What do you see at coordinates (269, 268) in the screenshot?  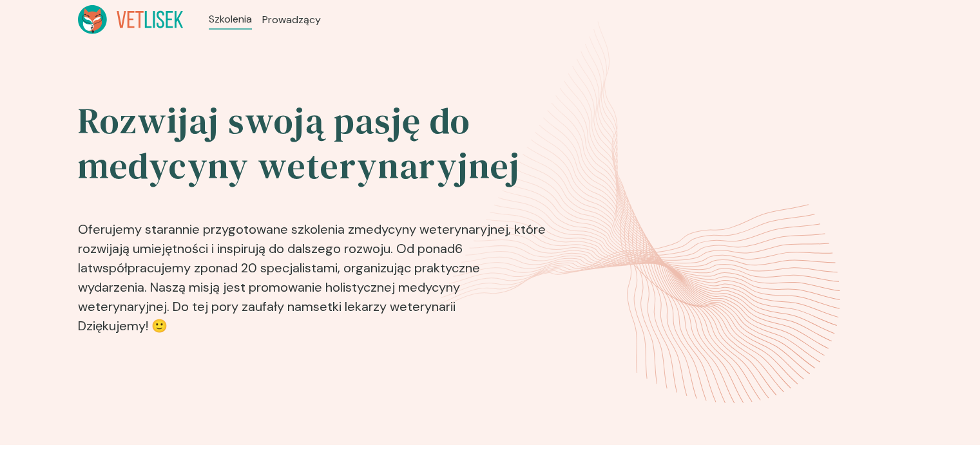 I see `b: ponad 20 specjalistami` at bounding box center [269, 268].